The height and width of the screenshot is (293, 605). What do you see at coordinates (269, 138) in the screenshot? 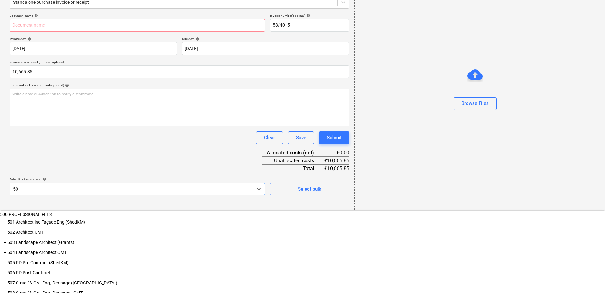
I see `button: Clear` at bounding box center [269, 138].